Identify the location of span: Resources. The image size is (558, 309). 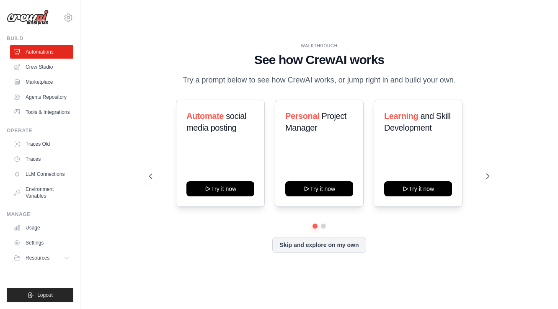
(37, 258).